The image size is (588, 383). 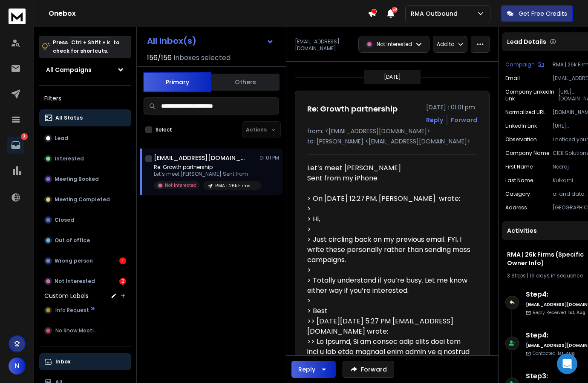 I want to click on button: Info Request, so click(x=85, y=311).